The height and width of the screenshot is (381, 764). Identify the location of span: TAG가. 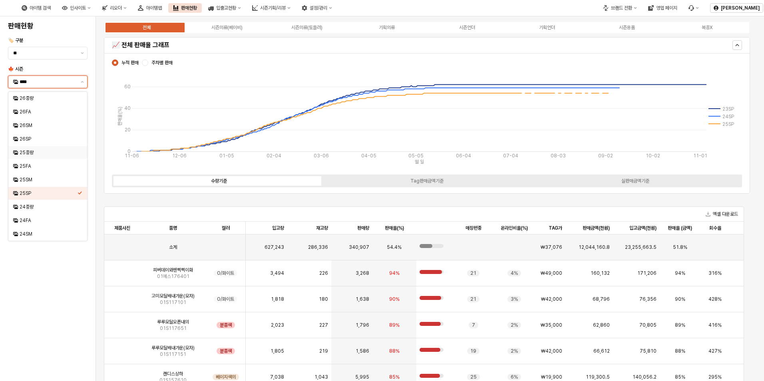
(556, 228).